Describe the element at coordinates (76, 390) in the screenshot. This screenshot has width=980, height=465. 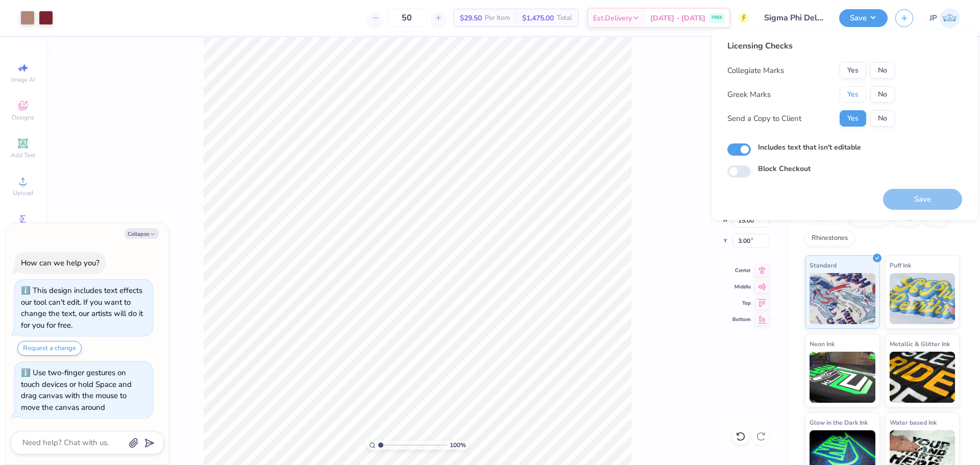
I see `div: Use two-finger gestures on touch devices or hold Space and drag canvas with the mouse to move the...` at that location.